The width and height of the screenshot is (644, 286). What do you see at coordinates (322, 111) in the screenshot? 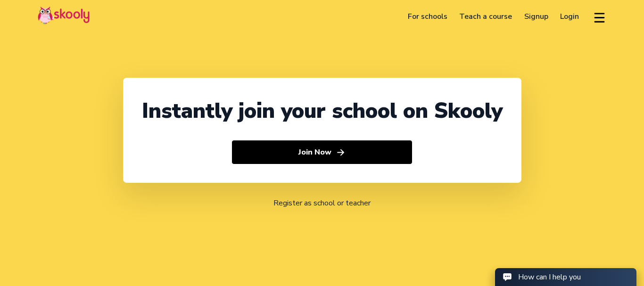
I see `div: Instantly join your school on Skooly` at bounding box center [322, 111].